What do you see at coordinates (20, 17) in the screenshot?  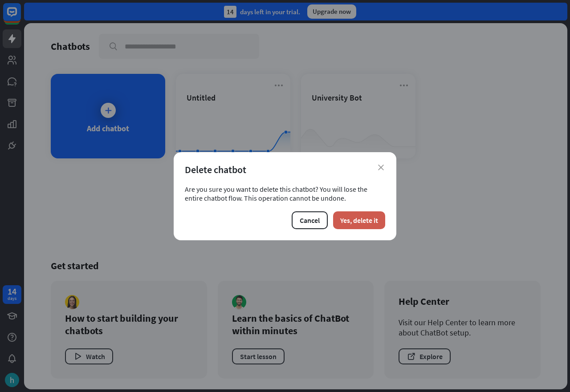 I see `button: Open LiveChat chat widget` at bounding box center [20, 17].